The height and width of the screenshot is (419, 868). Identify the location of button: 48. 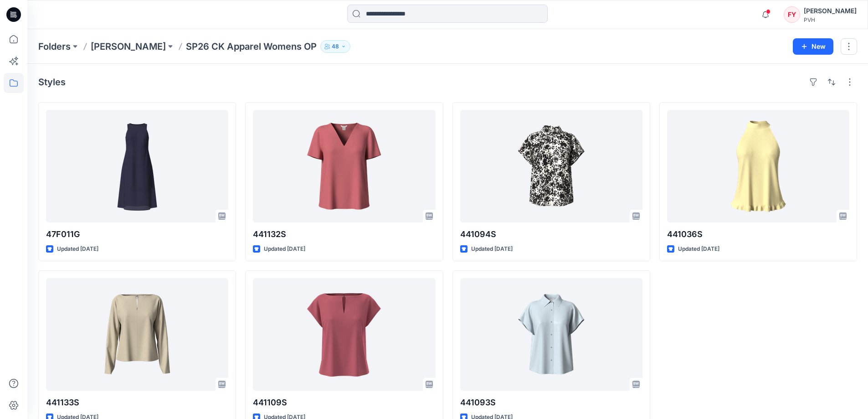
(336, 46).